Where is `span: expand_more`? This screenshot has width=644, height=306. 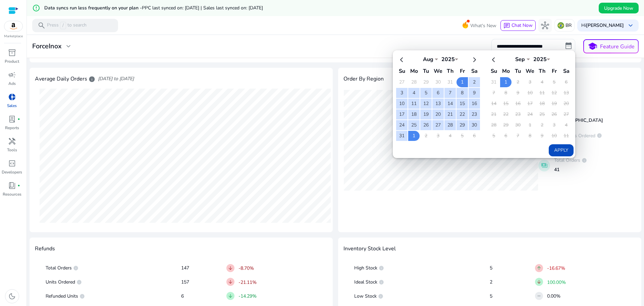 span: expand_more is located at coordinates (69, 46).